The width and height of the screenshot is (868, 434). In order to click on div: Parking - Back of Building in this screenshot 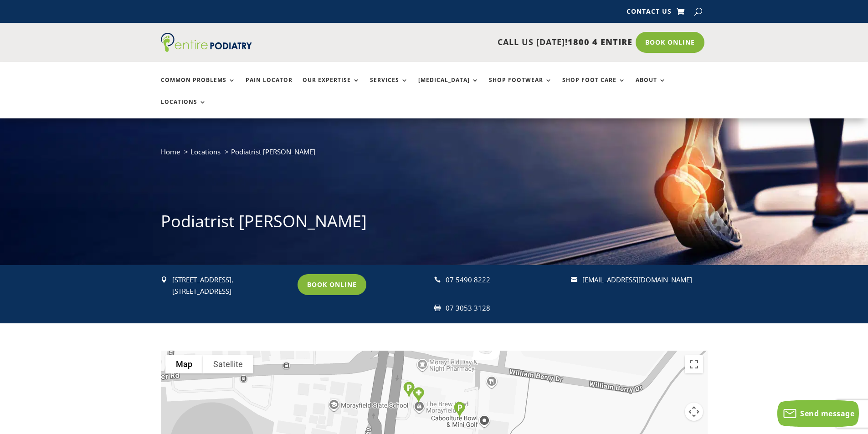, I will do `click(459, 409)`.